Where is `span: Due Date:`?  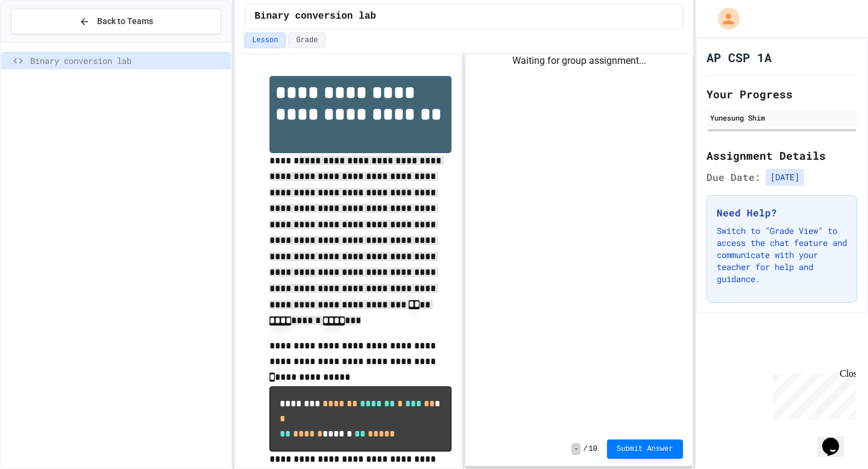 span: Due Date: is located at coordinates (733, 177).